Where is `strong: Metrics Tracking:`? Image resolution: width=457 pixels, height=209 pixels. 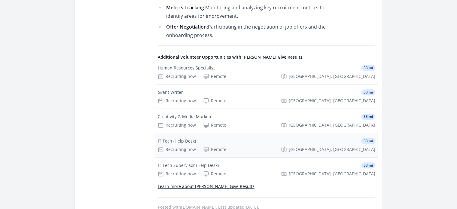
strong: Metrics Tracking: is located at coordinates (186, 8).